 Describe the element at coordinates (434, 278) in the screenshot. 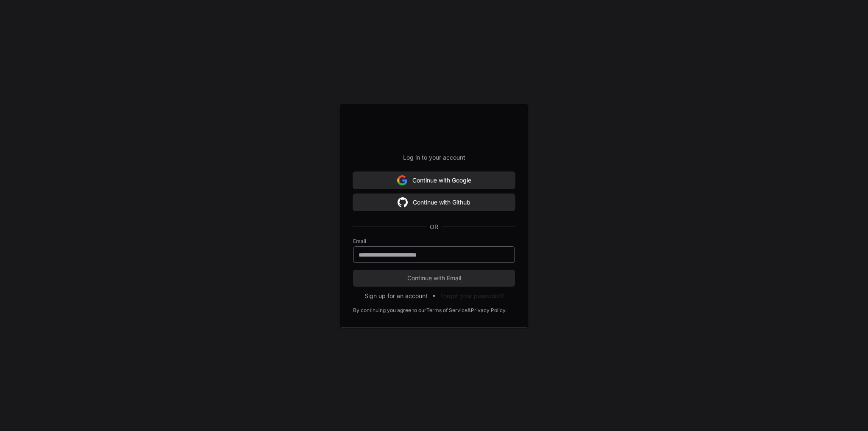

I see `button: Continue with Email` at that location.